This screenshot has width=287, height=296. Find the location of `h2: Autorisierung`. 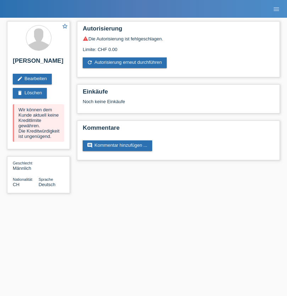

h2: Autorisierung is located at coordinates (179, 31).